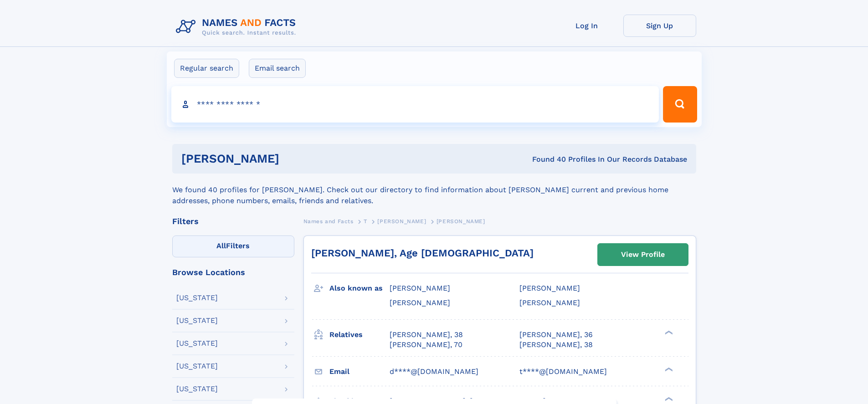 This screenshot has height=404, width=868. What do you see at coordinates (365, 221) in the screenshot?
I see `a: T` at bounding box center [365, 221].